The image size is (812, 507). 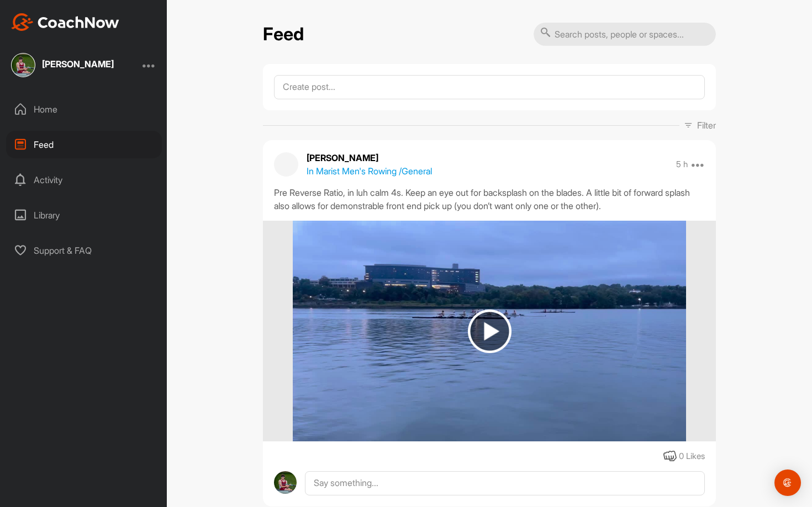 I want to click on p: Filter, so click(x=706, y=125).